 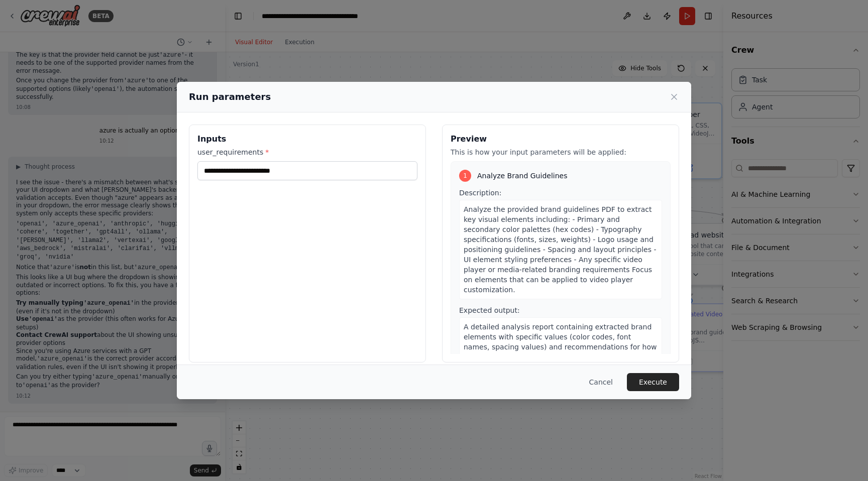 I want to click on span: Analyze the provided brand guidelines PDF to extract key visual elements including: - Primary and..., so click(x=559, y=249).